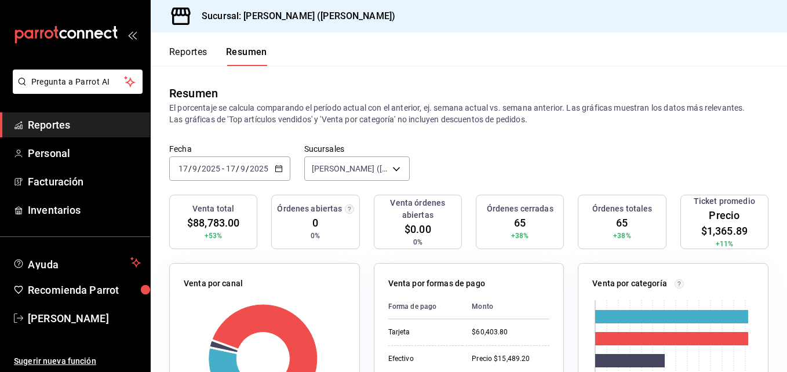  I want to click on span: Precio $1,365.89, so click(725, 223).